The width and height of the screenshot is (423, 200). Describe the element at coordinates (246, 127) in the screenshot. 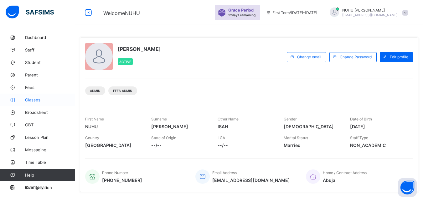

I see `span: ISAH` at that location.